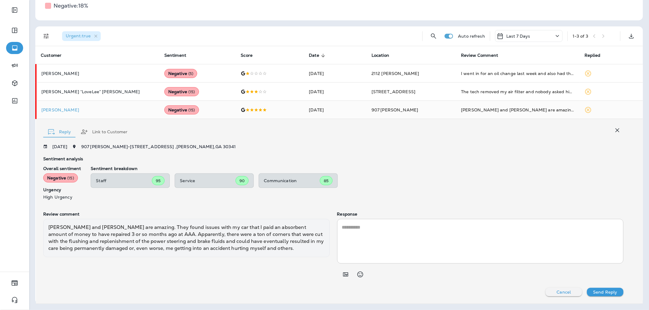 The image size is (649, 310). I want to click on button: Export as CSV, so click(631, 36).